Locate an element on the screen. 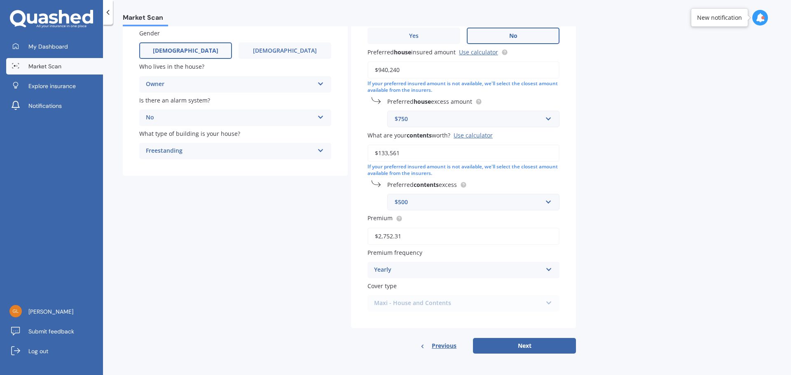  a: Submit feedback is located at coordinates (54, 332).